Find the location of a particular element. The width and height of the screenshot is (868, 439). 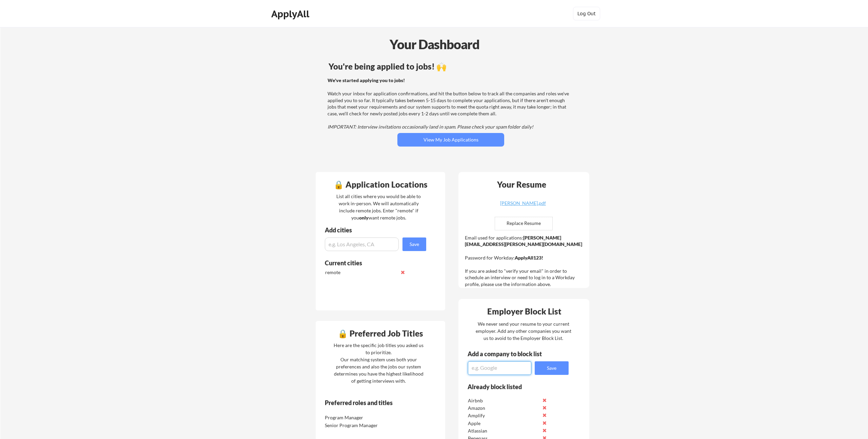

div: Email used for applications: Password for Workday: If you are asked to "verify your email" in ord... is located at coordinates (524, 261).